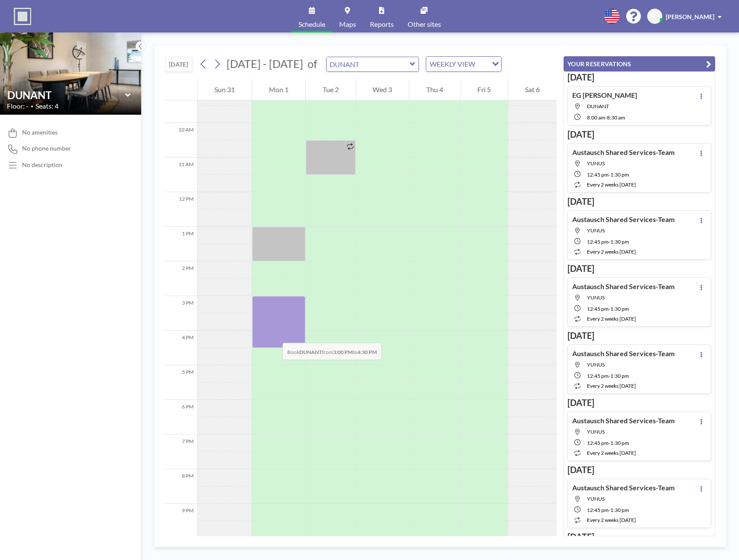 The height and width of the screenshot is (560, 739). Describe the element at coordinates (312, 24) in the screenshot. I see `span: Schedule` at that location.